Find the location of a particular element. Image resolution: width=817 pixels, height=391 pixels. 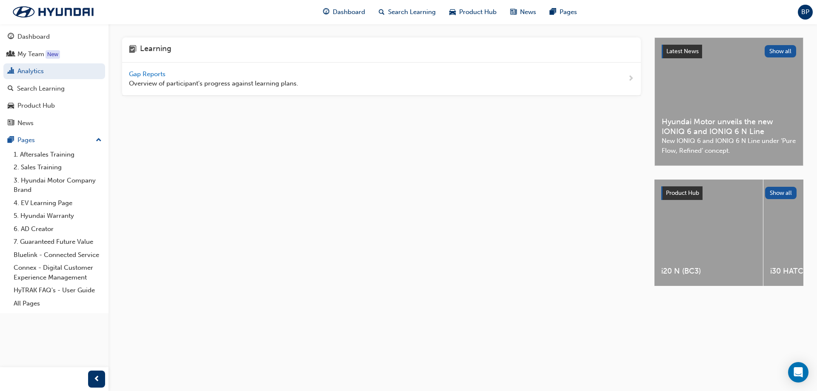

div: Dashboard is located at coordinates (34, 37).